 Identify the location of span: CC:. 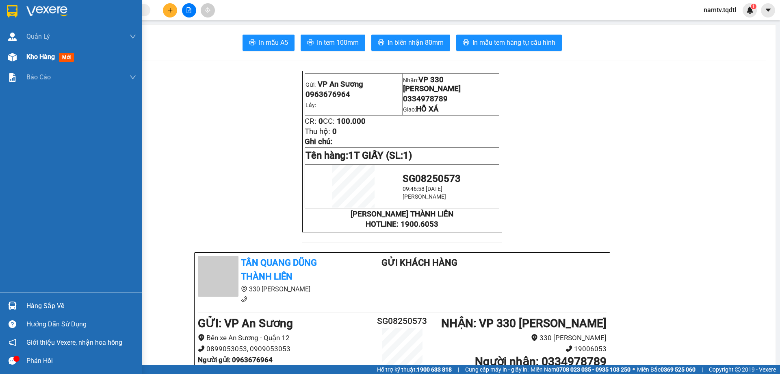
(329, 121).